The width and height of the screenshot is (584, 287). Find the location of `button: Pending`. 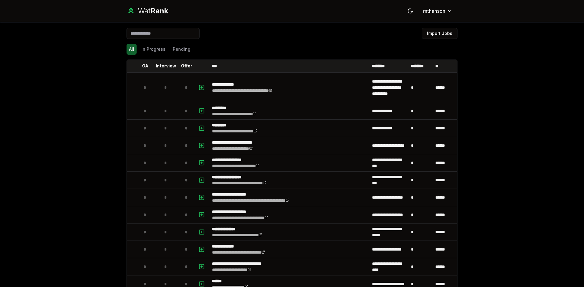

button: Pending is located at coordinates (182, 49).